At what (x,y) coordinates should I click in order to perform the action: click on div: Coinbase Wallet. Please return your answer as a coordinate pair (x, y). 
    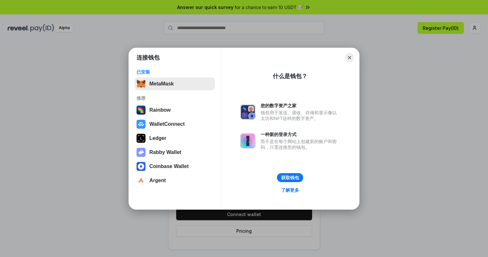
    Looking at the image, I should click on (169, 166).